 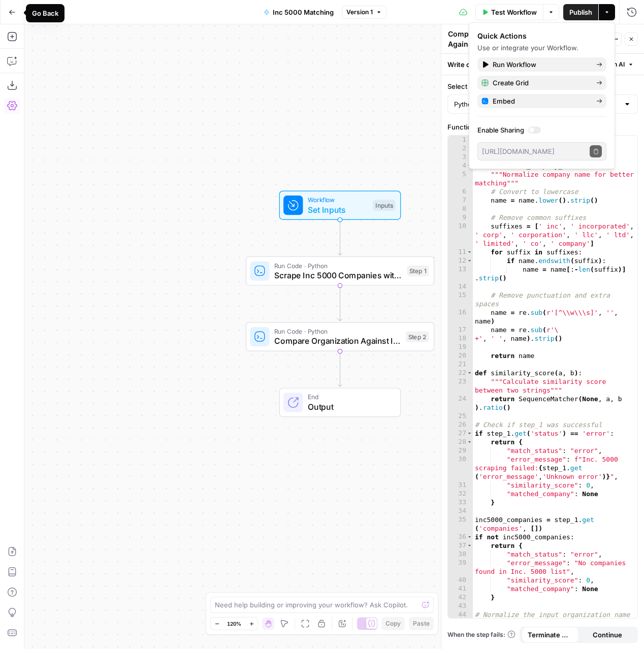 I want to click on span: Use or integrate your Workflow., so click(x=528, y=48).